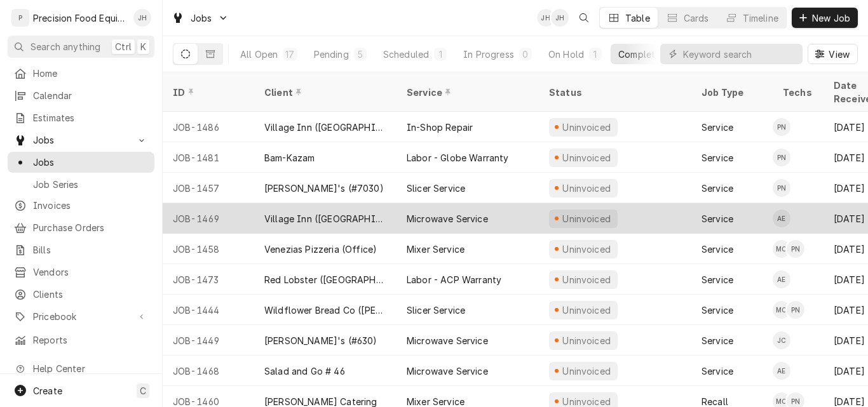 Image resolution: width=868 pixels, height=407 pixels. I want to click on span: Estimates, so click(91, 117).